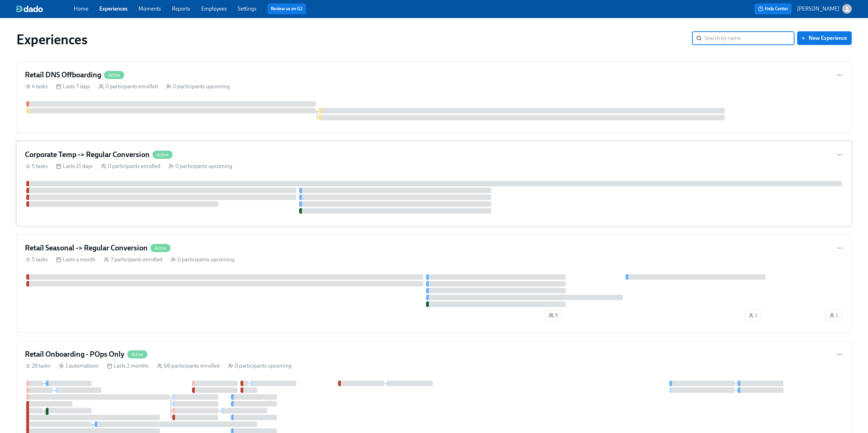  Describe the element at coordinates (434, 184) in the screenshot. I see `a: Corporate Temp -> Regular ConversionActive5 tasks Lasts 21 days 0 participants enrolled 0 partici...` at that location.